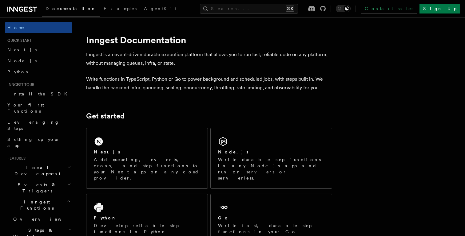 This screenshot has height=236, width=465. Describe the element at coordinates (36, 171) in the screenshot. I see `span: Local Development` at that location.